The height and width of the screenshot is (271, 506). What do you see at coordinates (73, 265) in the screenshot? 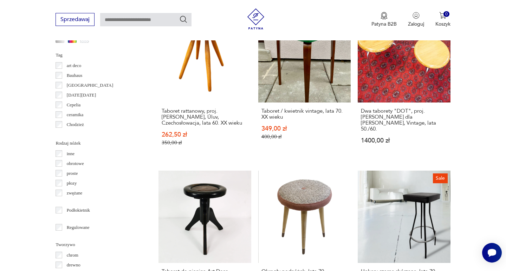
I see `p: drewno` at bounding box center [73, 265].